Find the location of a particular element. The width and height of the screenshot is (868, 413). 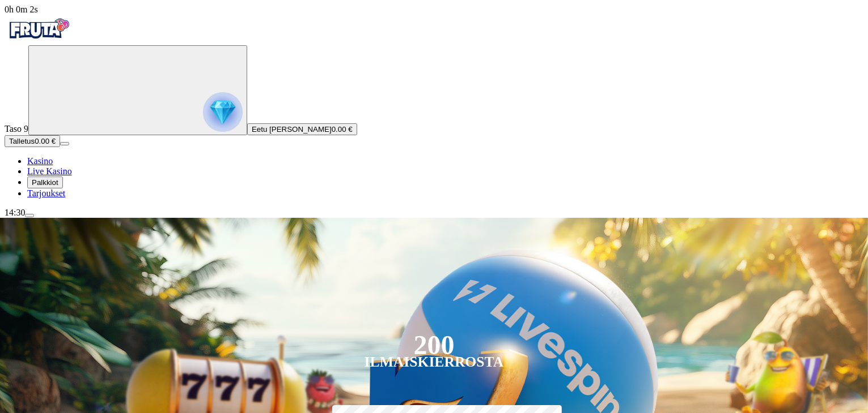

button: Talletusplus icon0.00 € is located at coordinates (32, 141).